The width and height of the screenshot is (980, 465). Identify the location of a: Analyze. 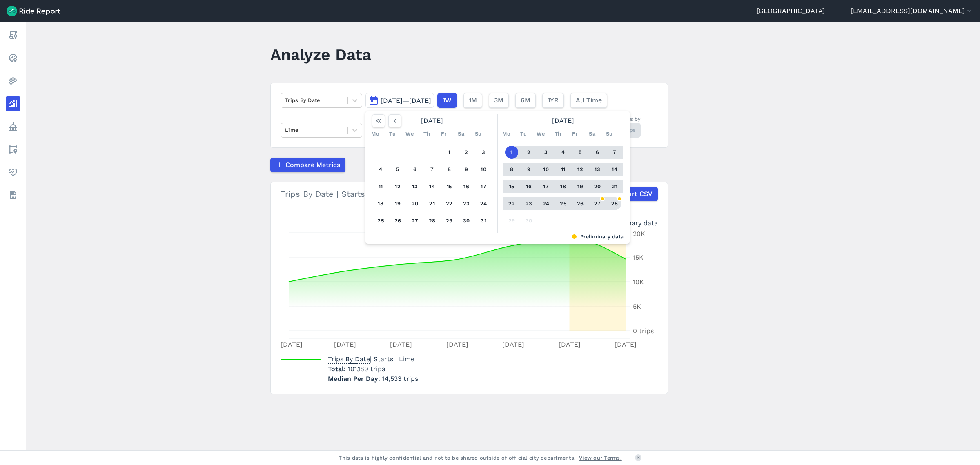
(13, 104).